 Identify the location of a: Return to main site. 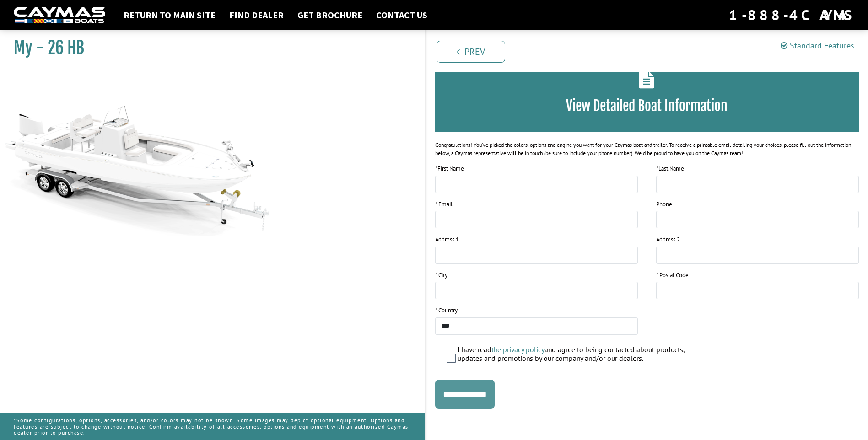
(169, 15).